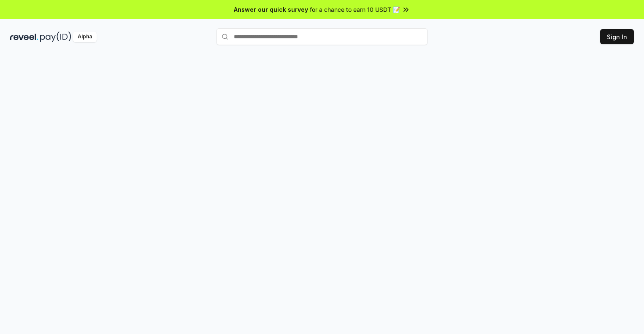 Image resolution: width=644 pixels, height=334 pixels. Describe the element at coordinates (56, 37) in the screenshot. I see `img: pay_id` at that location.